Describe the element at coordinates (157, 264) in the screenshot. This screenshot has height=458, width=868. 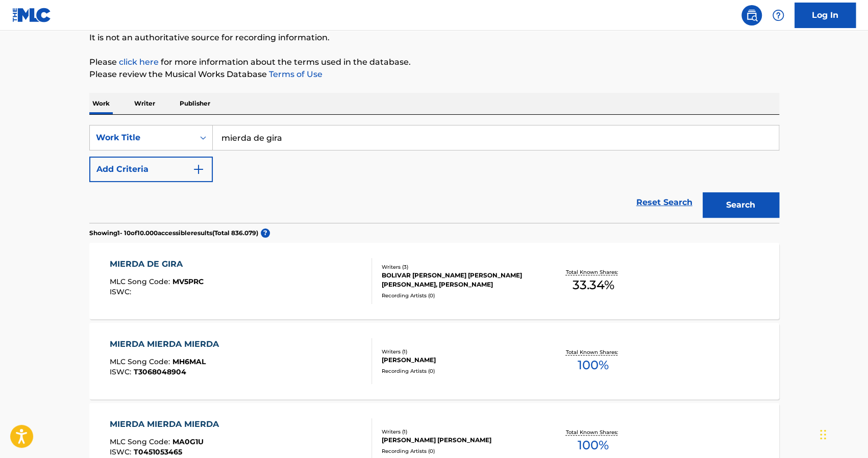
I see `div: MIERDA DE GIRA` at that location.